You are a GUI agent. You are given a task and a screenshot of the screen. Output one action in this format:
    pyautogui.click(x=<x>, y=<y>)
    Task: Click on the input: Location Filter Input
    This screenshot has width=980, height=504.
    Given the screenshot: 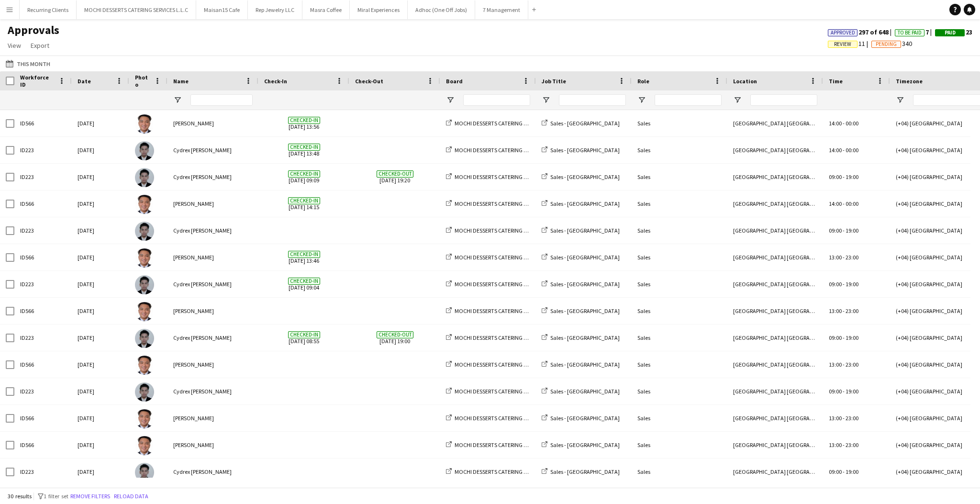 What is the action you would take?
    pyautogui.click(x=783, y=100)
    